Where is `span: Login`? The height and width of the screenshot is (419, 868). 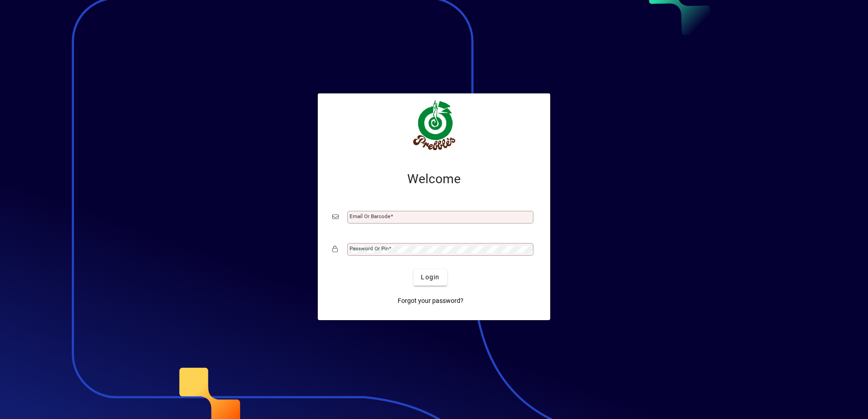
span: Login is located at coordinates (430, 277).